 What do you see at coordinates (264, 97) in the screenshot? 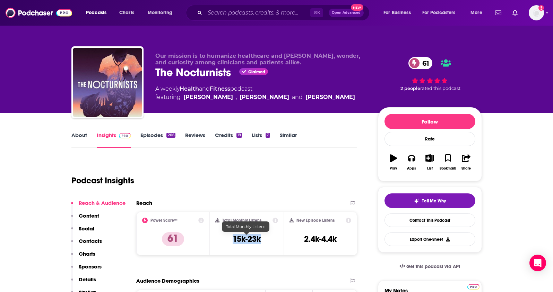
I see `a: Alison Block` at bounding box center [264, 97].